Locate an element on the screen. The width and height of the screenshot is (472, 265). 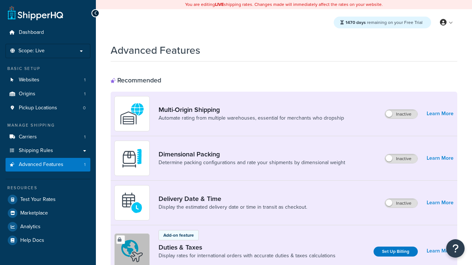
div: Basic Setup is located at coordinates (48, 69).